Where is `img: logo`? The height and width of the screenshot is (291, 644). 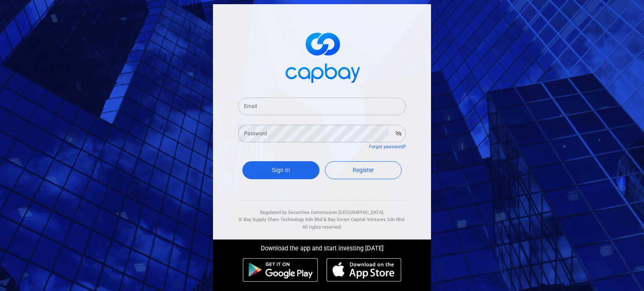
img: logo is located at coordinates (322, 57).